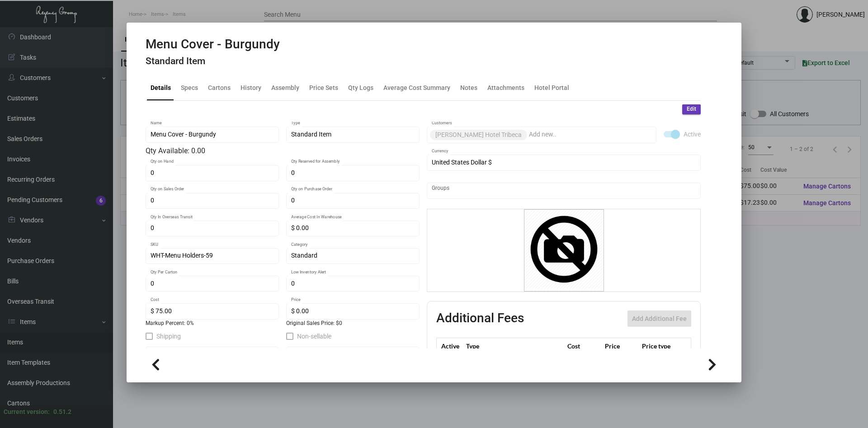  Describe the element at coordinates (283, 151) in the screenshot. I see `div: Qty Available: 0.00` at that location.